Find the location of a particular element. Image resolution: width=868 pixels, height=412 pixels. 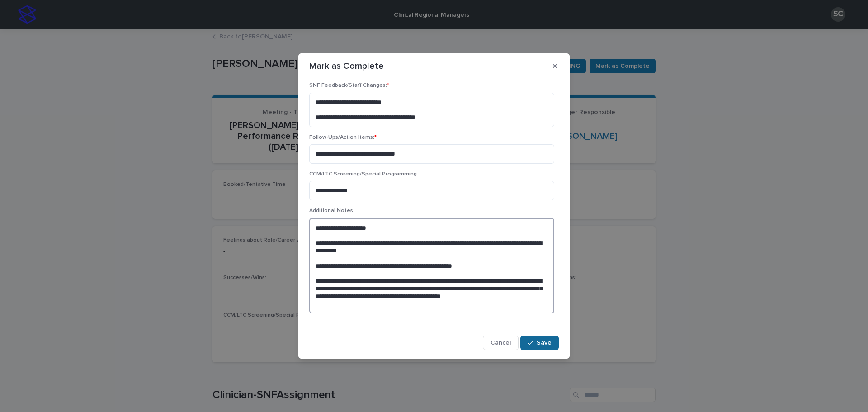

span: Follow-Ups/Action Items: is located at coordinates (343, 138).